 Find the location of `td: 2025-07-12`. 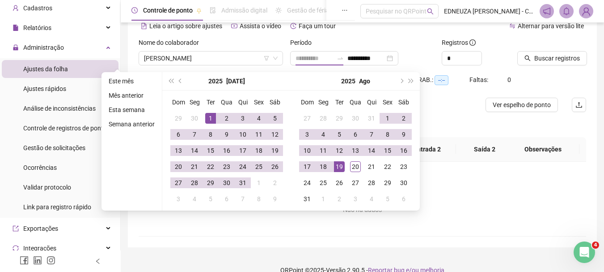

td: 2025-07-12 is located at coordinates (275, 134).